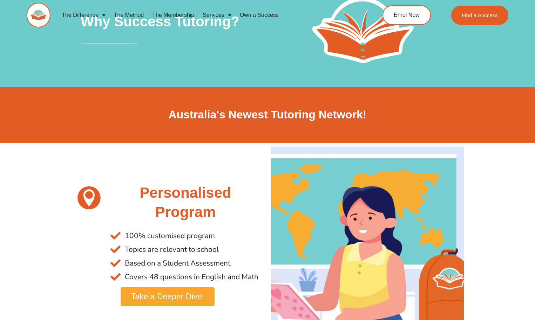 This screenshot has height=320, width=535. Describe the element at coordinates (173, 15) in the screenshot. I see `a: The Membership` at that location.